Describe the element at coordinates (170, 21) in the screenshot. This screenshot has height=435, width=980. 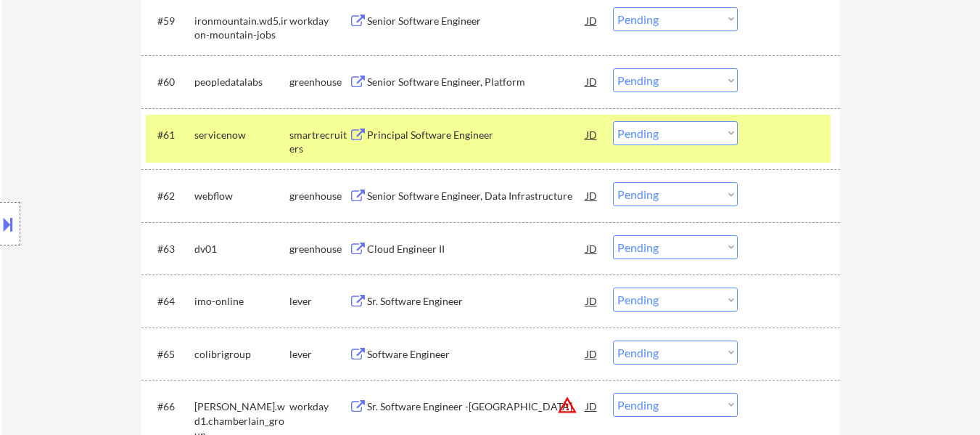
I see `div: #59` at that location.